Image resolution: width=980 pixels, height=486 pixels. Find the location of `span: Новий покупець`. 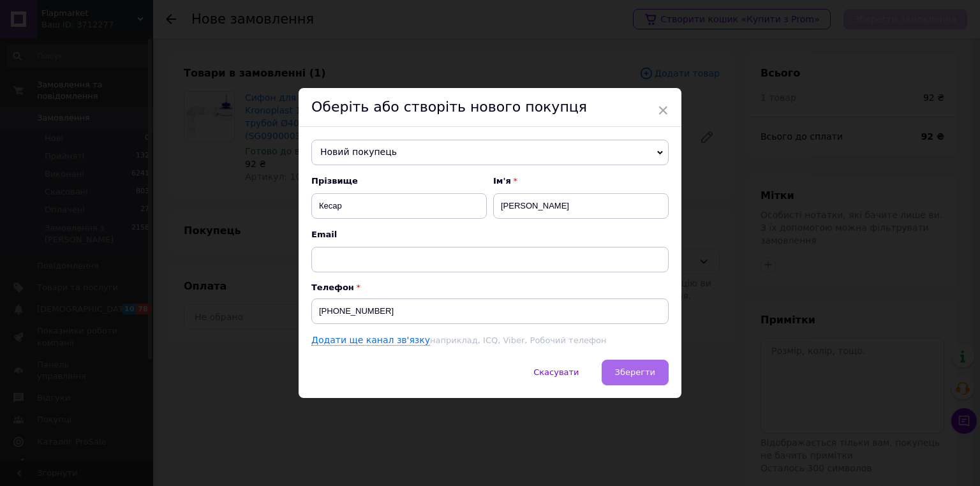

span: Новий покупець is located at coordinates (490, 153).